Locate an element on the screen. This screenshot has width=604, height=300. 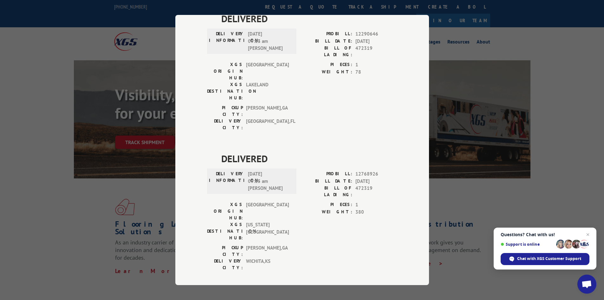
div: Open chat is located at coordinates (587, 284).